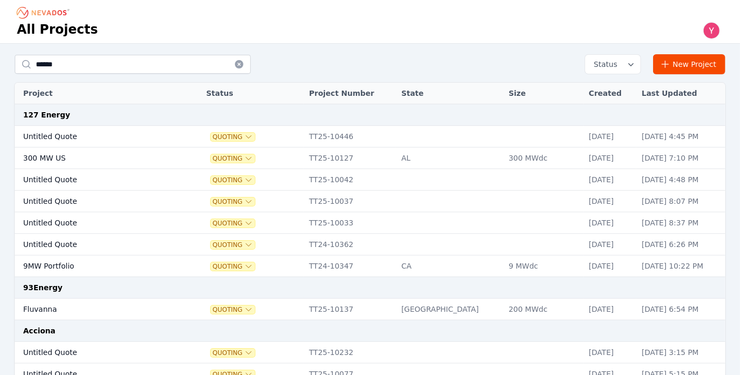 This screenshot has height=375, width=740. I want to click on td: 200 MWdc, so click(544, 309).